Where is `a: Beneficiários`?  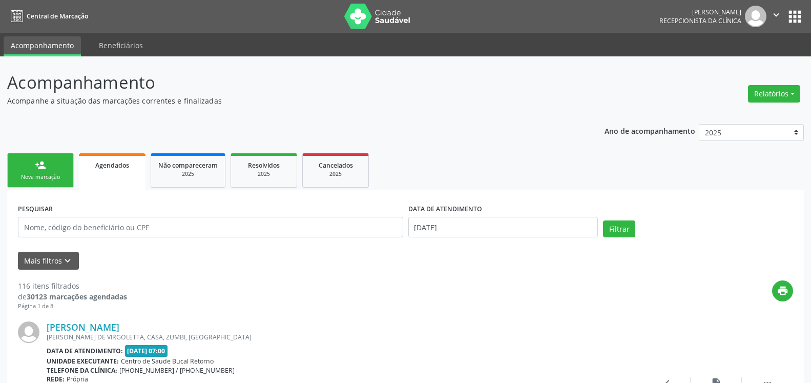
a: Beneficiários is located at coordinates (121, 45).